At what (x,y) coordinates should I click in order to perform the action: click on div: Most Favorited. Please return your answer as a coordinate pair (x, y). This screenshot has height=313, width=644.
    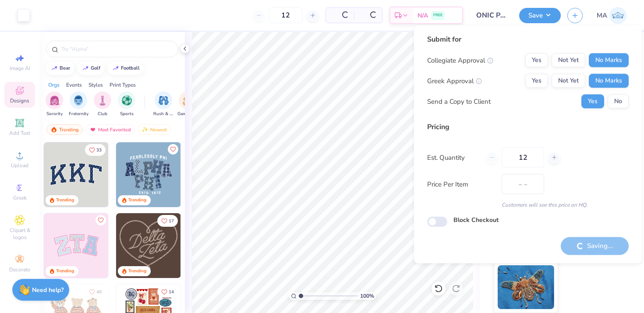
    Looking at the image, I should click on (110, 129).